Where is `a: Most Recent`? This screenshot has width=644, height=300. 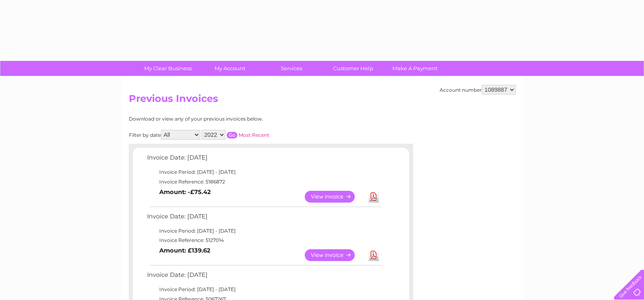 a: Most Recent is located at coordinates (254, 135).